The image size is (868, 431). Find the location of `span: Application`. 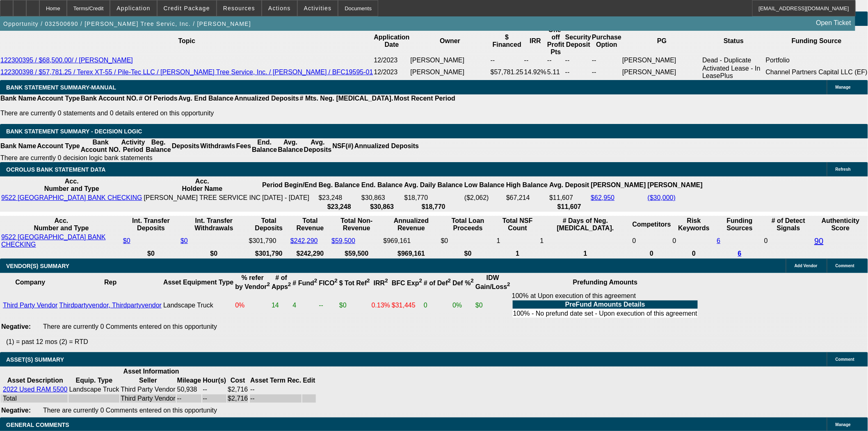

span: Application is located at coordinates (134, 8).